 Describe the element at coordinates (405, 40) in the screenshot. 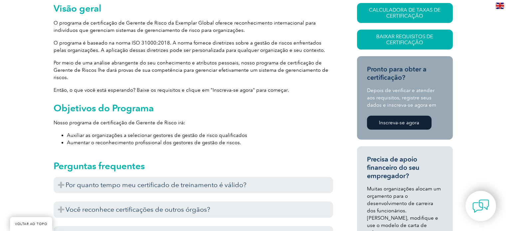

I see `a: Baixar Requisitos de Certificação` at that location.